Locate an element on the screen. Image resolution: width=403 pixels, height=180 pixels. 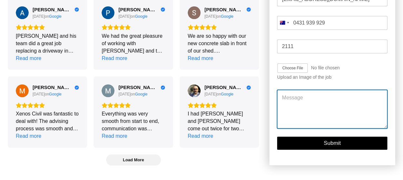
img: Mani G is located at coordinates (108, 91).